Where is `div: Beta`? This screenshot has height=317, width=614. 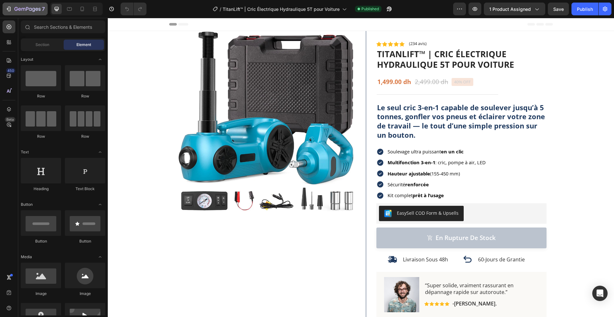
div: Beta is located at coordinates (10, 120).